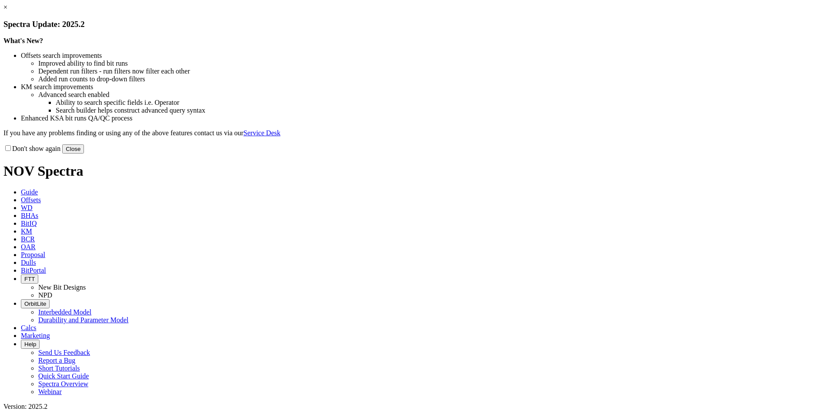 This screenshot has width=835, height=411. Describe the element at coordinates (443, 110) in the screenshot. I see `li: Search builder helps construct advanced query syntax` at that location.